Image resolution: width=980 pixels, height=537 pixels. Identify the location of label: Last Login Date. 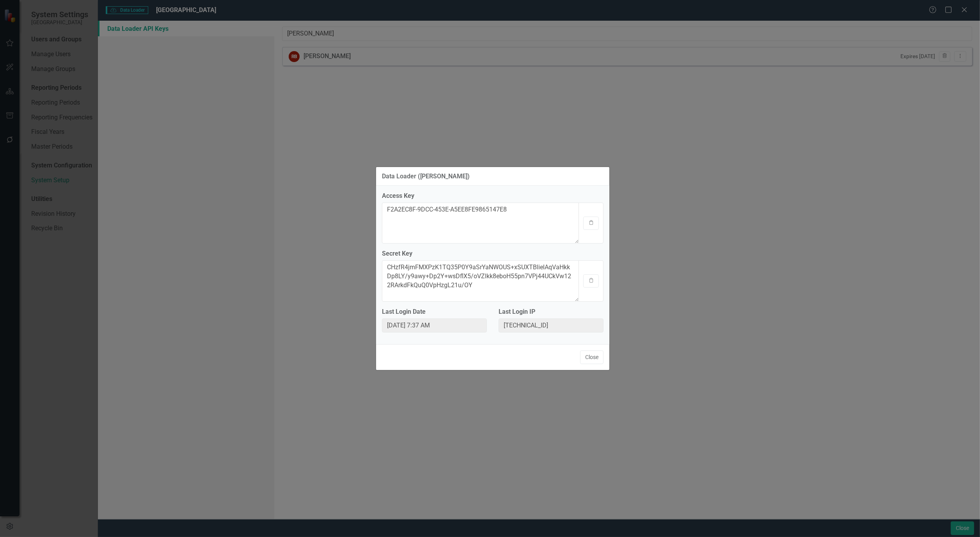
(434, 312).